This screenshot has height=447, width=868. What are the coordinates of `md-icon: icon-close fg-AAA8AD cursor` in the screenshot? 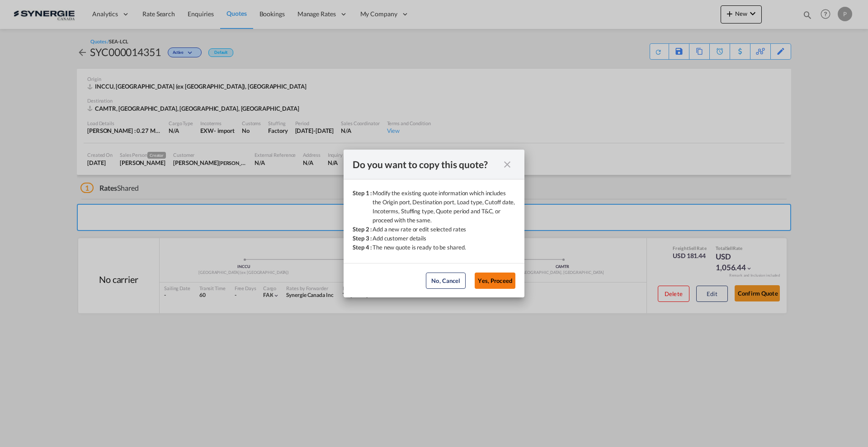 It's located at (507, 165).